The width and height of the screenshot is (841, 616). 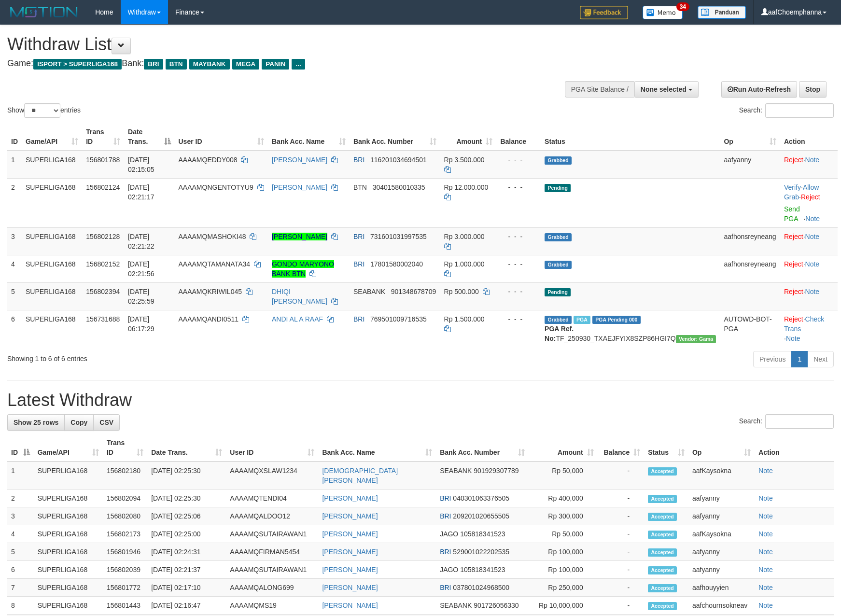 I want to click on td: 156801443, so click(x=125, y=605).